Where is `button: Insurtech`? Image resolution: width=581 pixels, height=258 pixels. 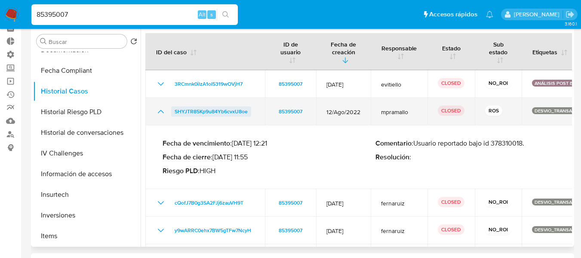
button: Insurtech is located at coordinates (87, 194).